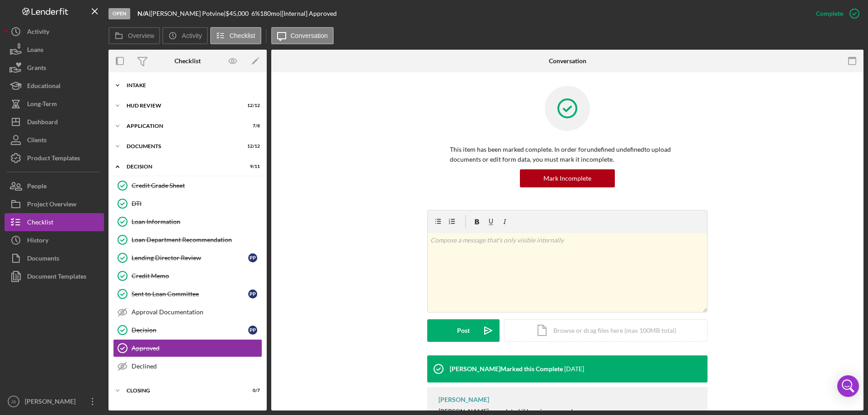  I want to click on button: Grants, so click(54, 68).